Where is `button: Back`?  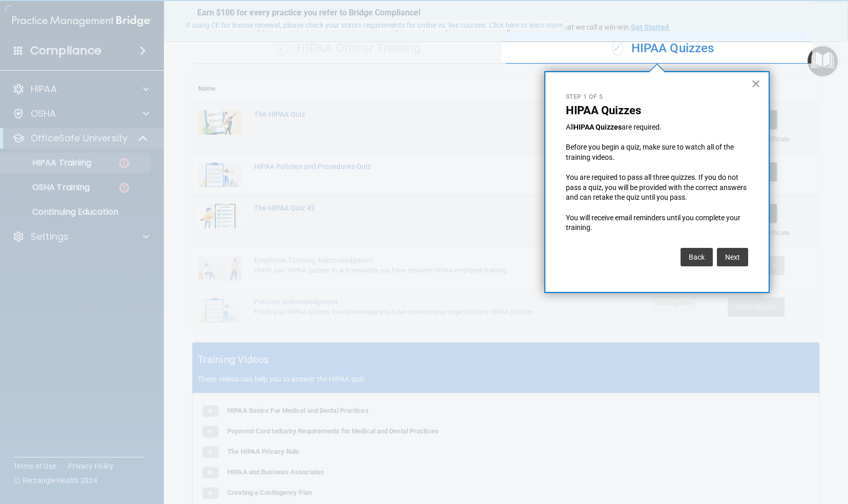
button: Back is located at coordinates (696, 257).